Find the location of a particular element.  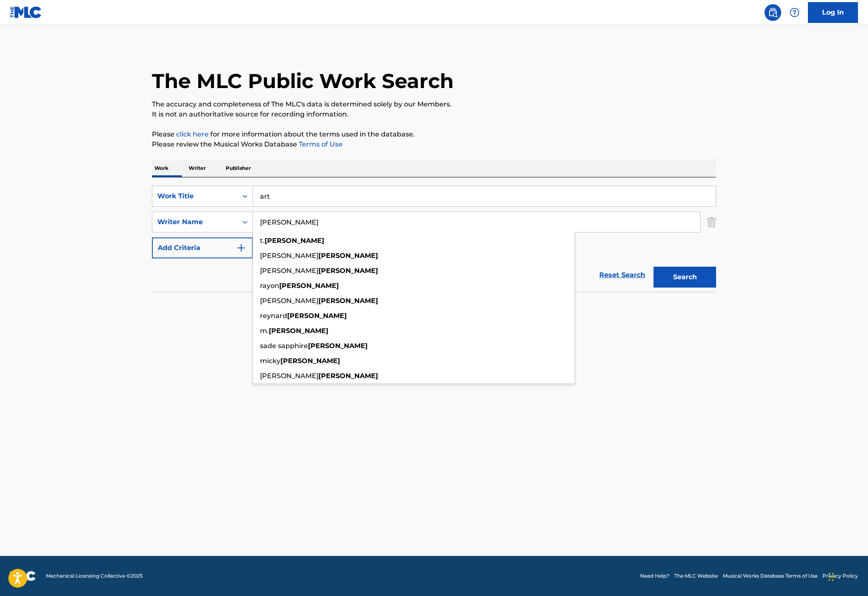

button: Add Criteria is located at coordinates (202, 248).